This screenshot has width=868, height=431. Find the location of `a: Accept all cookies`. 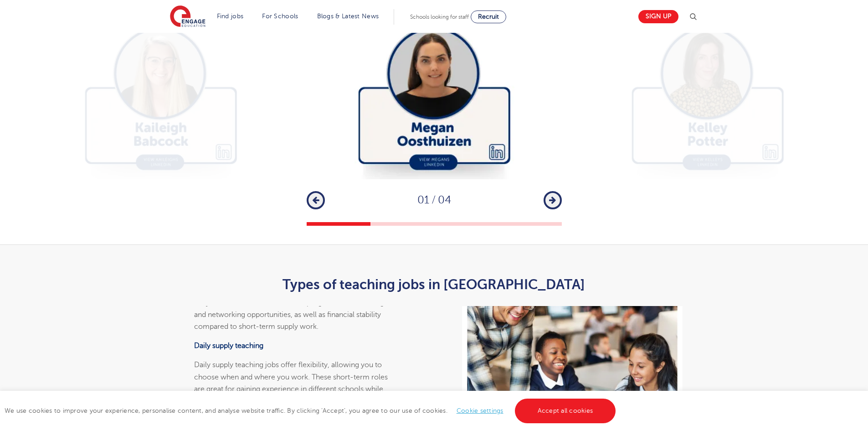

a: Accept all cookies is located at coordinates (565, 410).